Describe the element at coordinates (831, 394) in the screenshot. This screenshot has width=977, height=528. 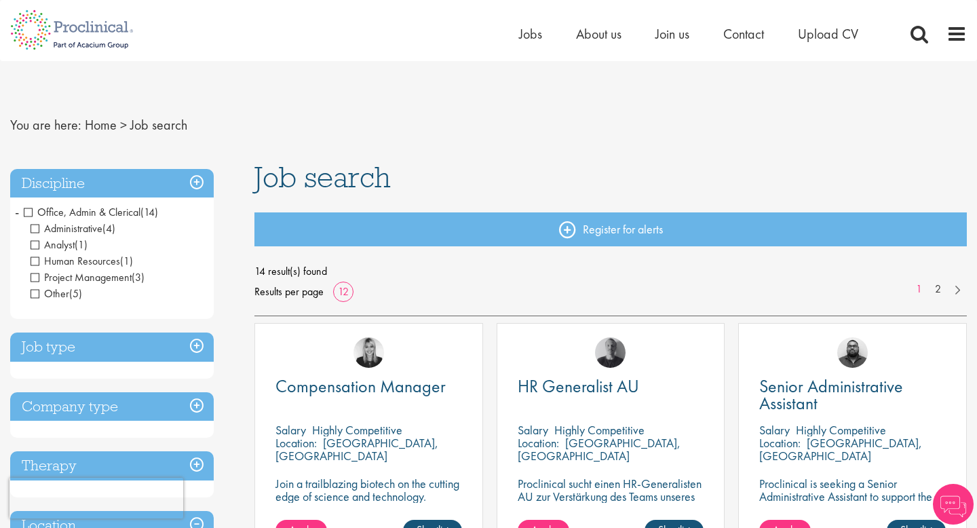
I see `span: Senior Administrative Assistant` at that location.